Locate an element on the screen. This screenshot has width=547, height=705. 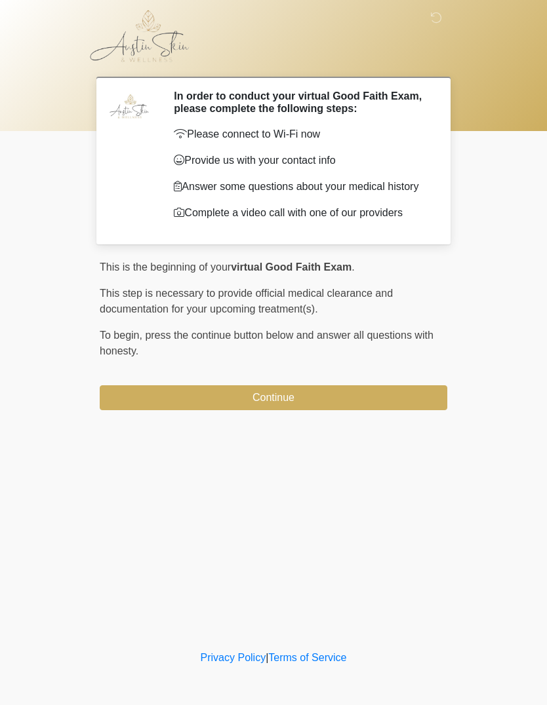
p: Answer some questions about your medical history is located at coordinates (300, 187).